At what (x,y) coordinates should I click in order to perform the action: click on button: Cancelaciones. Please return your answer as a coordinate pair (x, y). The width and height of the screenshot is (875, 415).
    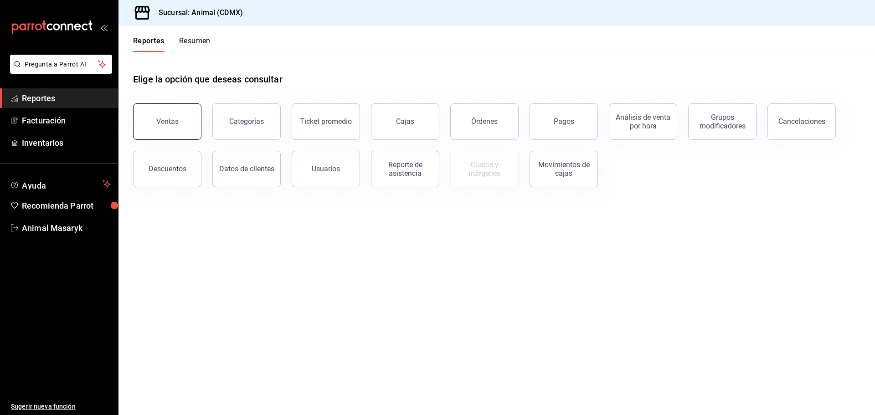
    Looking at the image, I should click on (801, 122).